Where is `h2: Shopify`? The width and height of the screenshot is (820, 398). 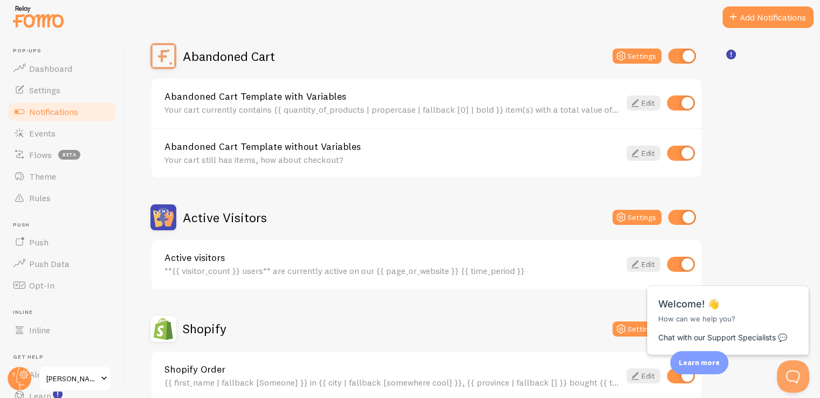
h2: Shopify is located at coordinates (204, 328).